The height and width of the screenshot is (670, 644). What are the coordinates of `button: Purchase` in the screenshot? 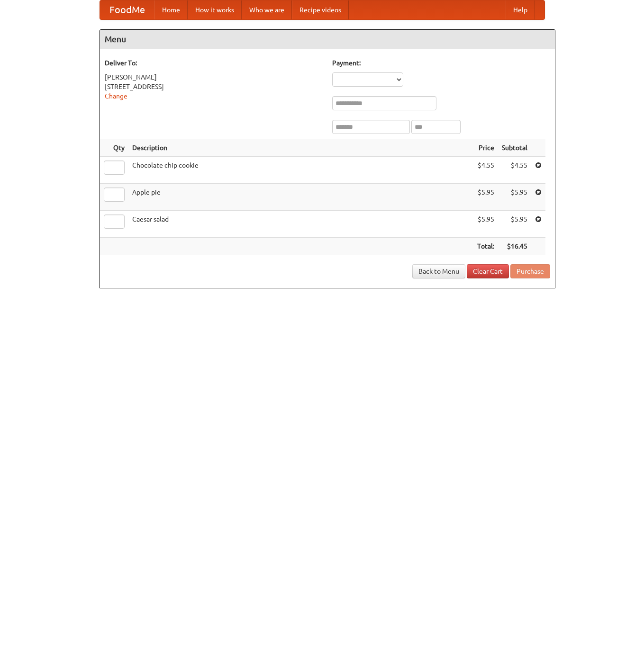 It's located at (530, 272).